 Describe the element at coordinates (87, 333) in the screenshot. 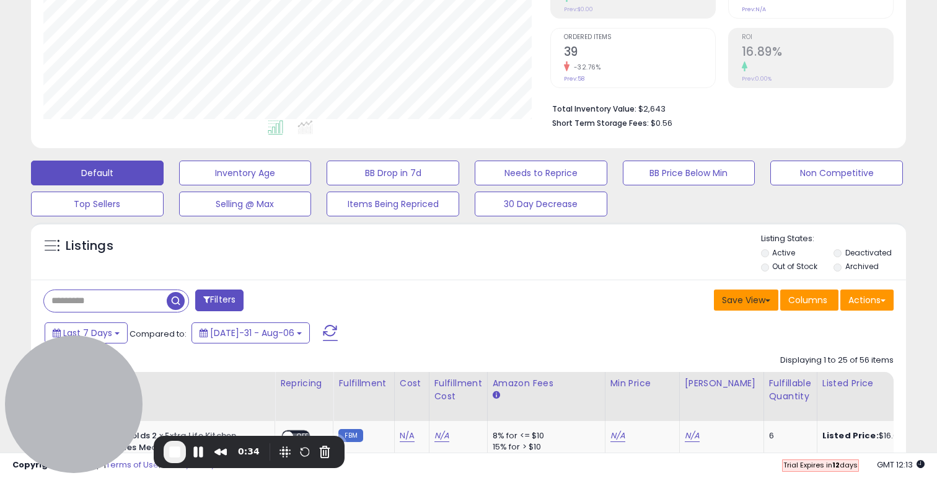

I see `span: Last 7 Days` at that location.